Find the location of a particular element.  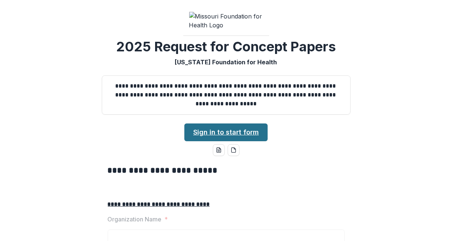

h2: 2025 Request for Concept Papers is located at coordinates (226, 47).